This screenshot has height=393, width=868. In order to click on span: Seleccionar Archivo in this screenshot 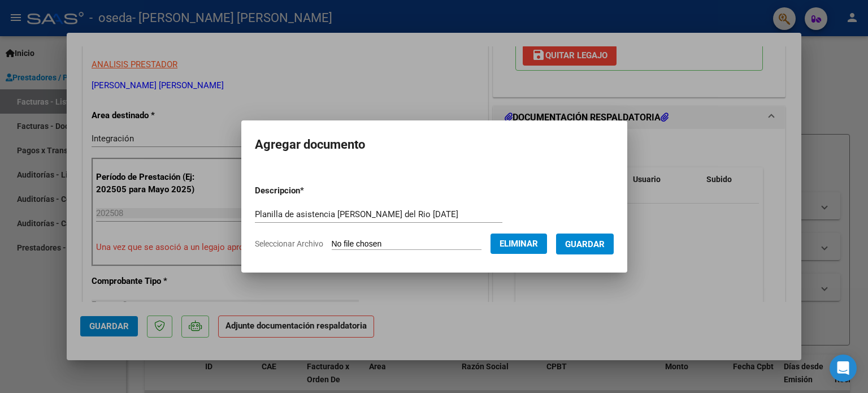, I will do `click(289, 244)`.